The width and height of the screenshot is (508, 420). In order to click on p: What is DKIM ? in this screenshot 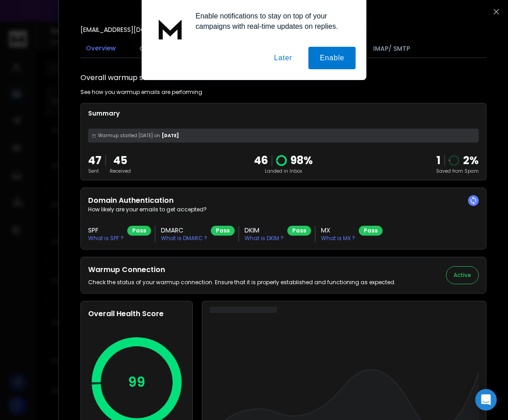, I will do `click(264, 238)`.